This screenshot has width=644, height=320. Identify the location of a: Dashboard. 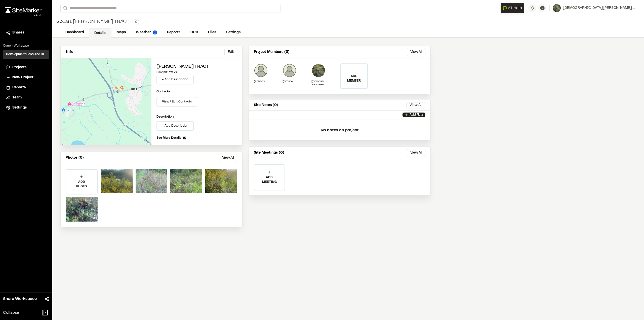
(75, 33).